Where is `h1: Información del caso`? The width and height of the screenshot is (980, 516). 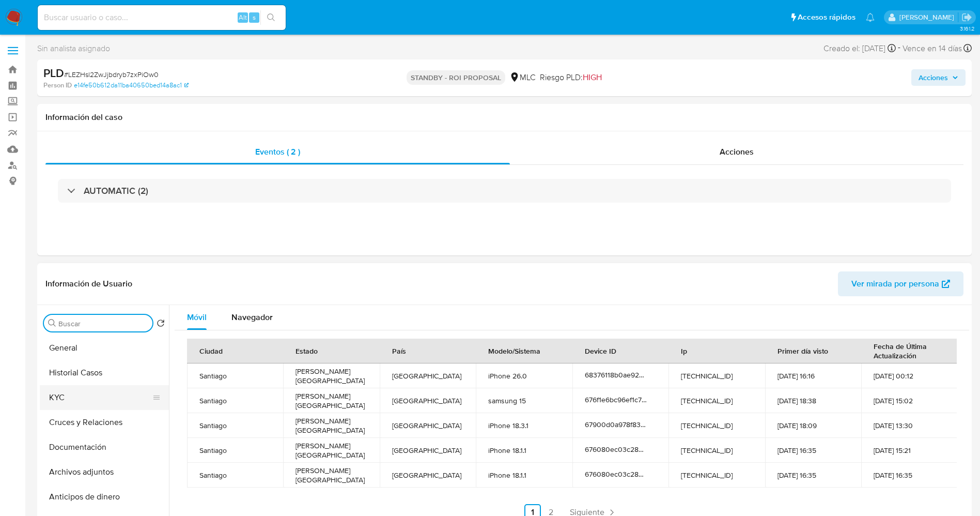
h1: Información del caso is located at coordinates (504, 118).